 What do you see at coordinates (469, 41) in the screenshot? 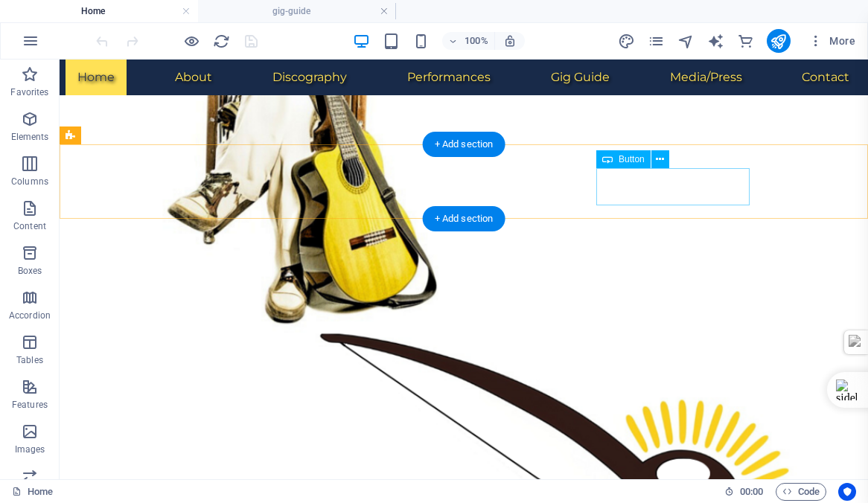
I see `button: 100%` at bounding box center [469, 41].